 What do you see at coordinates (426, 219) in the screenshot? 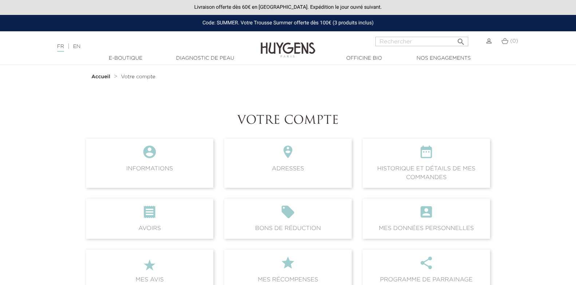
I see `span: Mes données personnelles` at bounding box center [426, 219].